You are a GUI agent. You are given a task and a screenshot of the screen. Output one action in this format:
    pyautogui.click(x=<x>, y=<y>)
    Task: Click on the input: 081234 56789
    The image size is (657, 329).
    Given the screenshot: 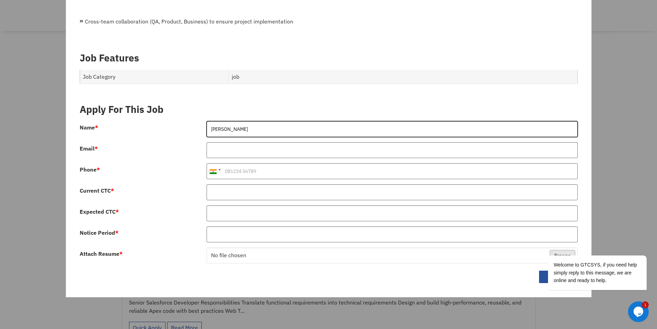 What is the action you would take?
    pyautogui.click(x=392, y=171)
    